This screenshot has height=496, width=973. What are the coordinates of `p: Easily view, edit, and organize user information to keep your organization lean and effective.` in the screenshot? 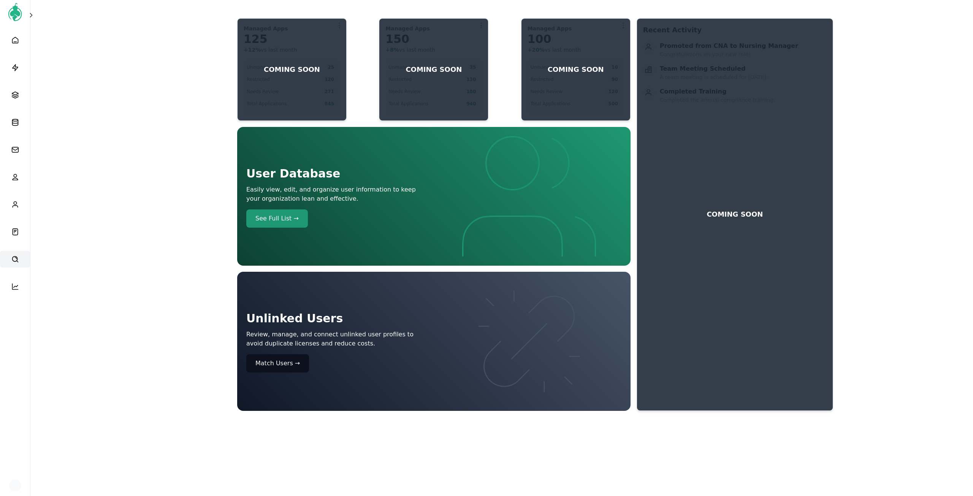 It's located at (338, 194).